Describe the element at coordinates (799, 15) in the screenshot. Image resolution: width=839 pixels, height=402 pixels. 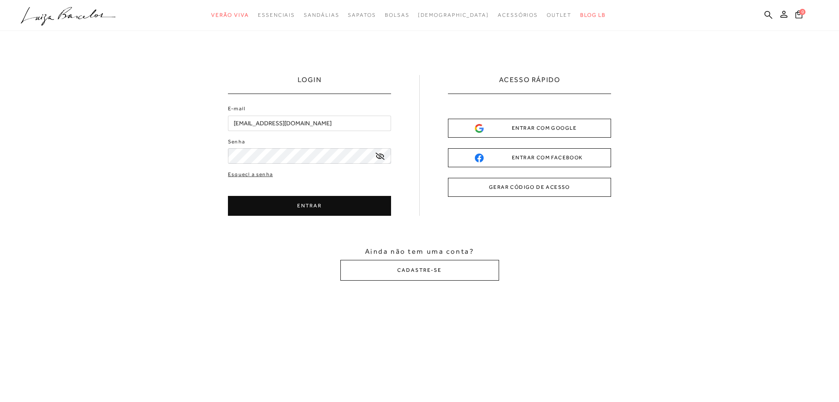
I see `button: 0` at that location.